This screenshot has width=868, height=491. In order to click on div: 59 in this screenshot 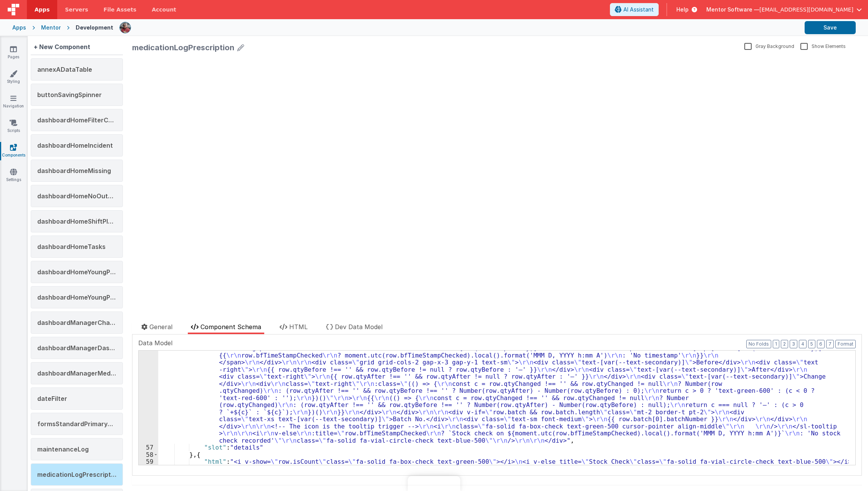, I will do `click(148, 462)`.